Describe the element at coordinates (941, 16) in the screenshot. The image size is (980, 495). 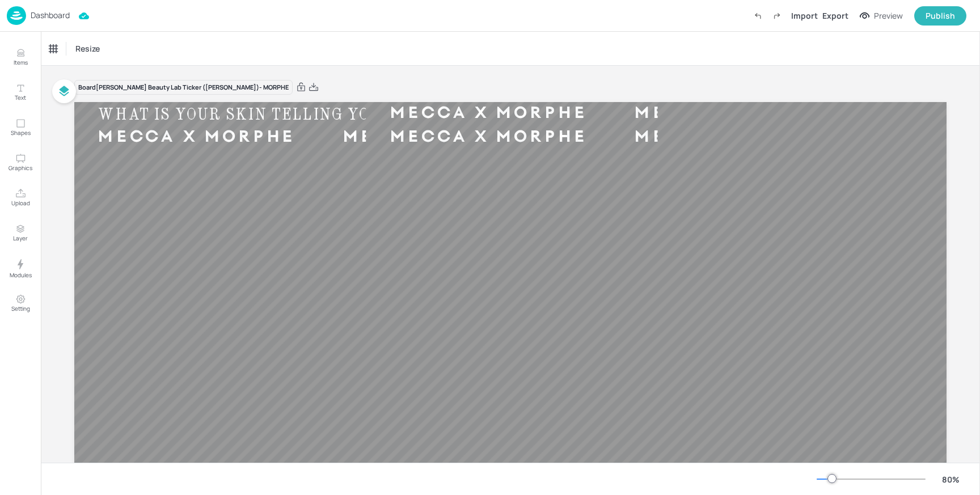
I see `div: Publish` at that location.